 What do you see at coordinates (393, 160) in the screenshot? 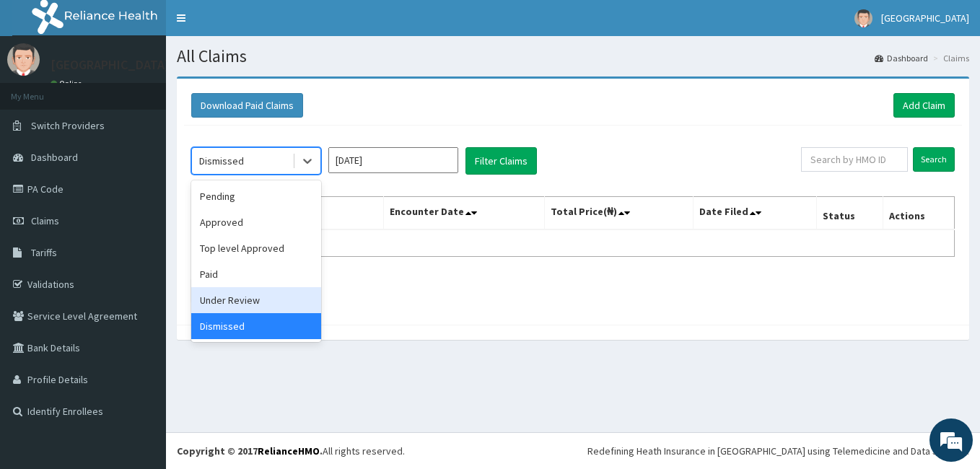
I see `input: Select Month and Year` at bounding box center [393, 160].